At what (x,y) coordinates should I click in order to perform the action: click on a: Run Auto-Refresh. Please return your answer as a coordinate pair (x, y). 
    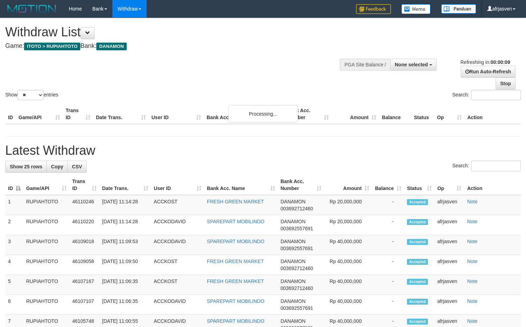
    Looking at the image, I should click on (488, 72).